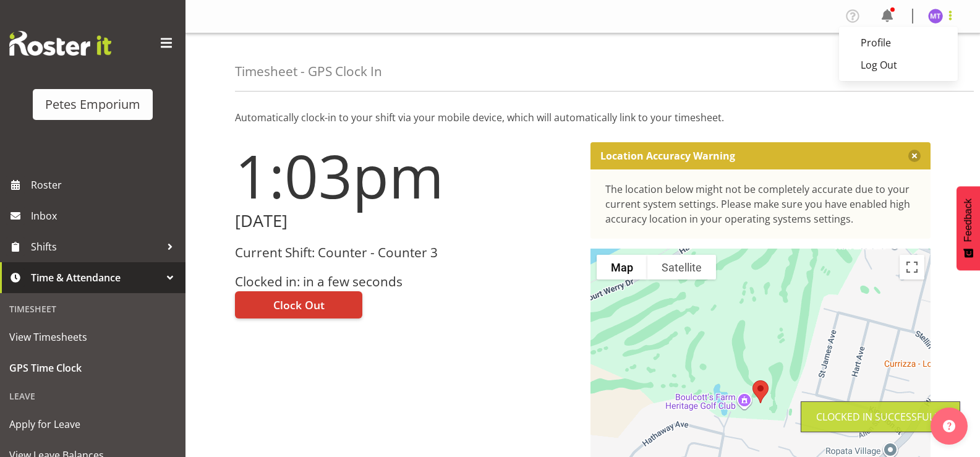 This screenshot has width=980, height=457. I want to click on span: Shifts, so click(96, 247).